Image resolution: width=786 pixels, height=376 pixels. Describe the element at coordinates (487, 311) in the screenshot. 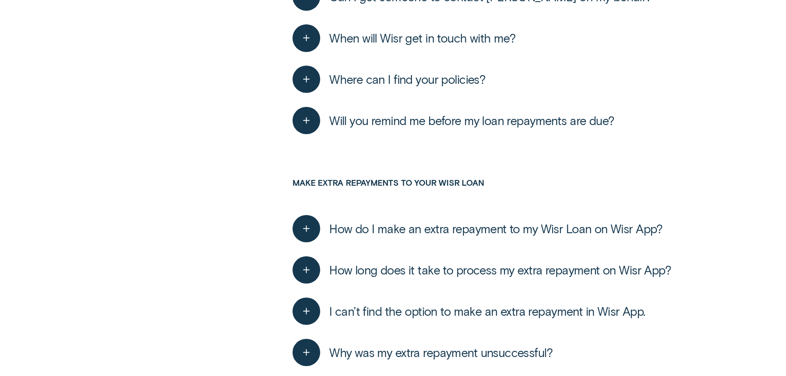

I see `span: I can’t find the option to make an extra repayment in Wisr App.` at that location.